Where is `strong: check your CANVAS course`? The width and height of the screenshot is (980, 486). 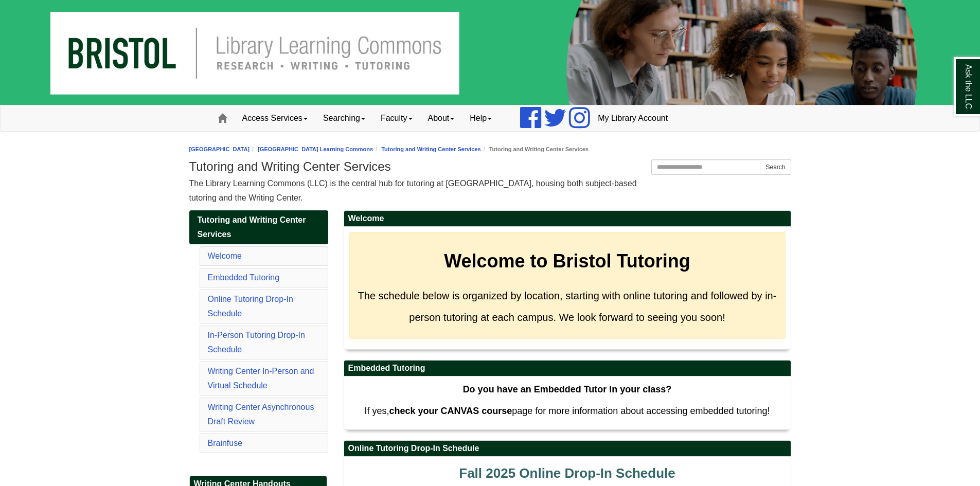
strong: check your CANVAS course is located at coordinates (450, 411).